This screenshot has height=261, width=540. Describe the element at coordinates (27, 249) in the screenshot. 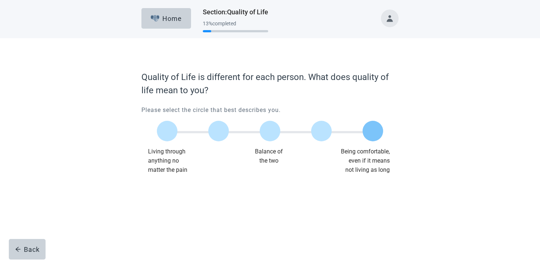

I see `div: Back` at that location.